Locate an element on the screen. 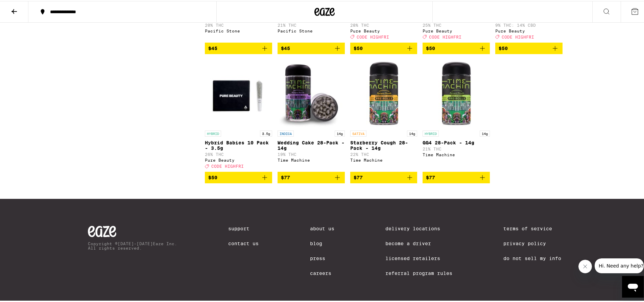 The image size is (644, 302). img: Time Machine - GG4 28-Pack - 14g is located at coordinates (456, 92).